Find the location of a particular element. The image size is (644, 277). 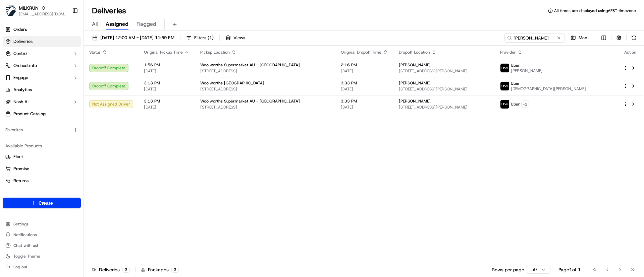

a: Returns is located at coordinates (41, 181).